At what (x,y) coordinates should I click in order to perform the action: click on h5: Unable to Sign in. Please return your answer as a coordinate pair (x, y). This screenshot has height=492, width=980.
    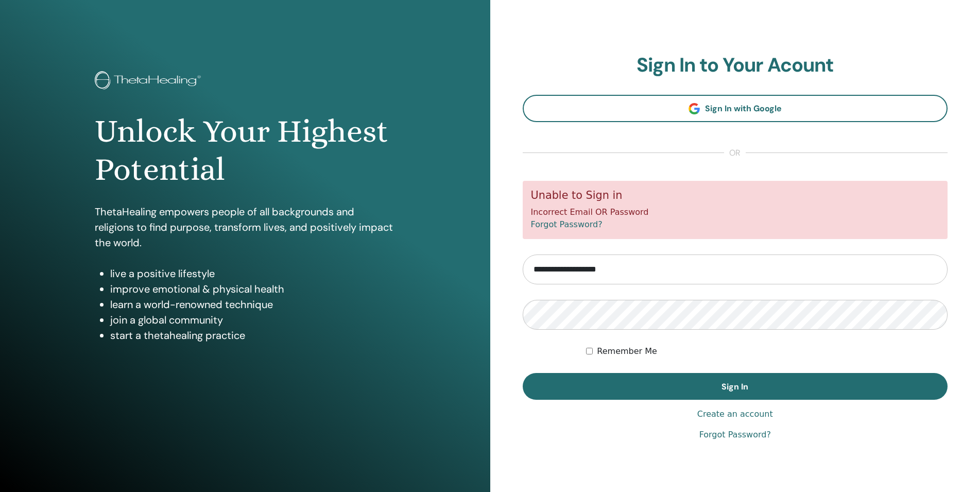
    Looking at the image, I should click on (735, 195).